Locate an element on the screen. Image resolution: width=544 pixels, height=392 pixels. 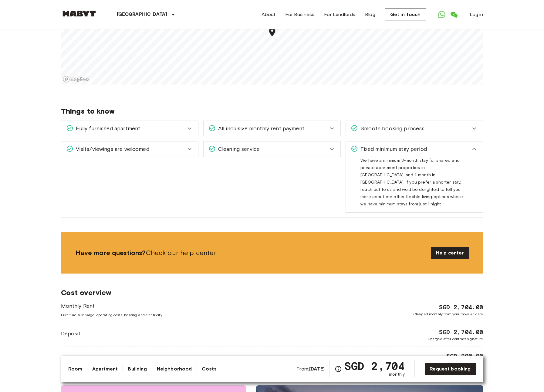
div: Fixed minimum stay period is located at coordinates (414, 149).